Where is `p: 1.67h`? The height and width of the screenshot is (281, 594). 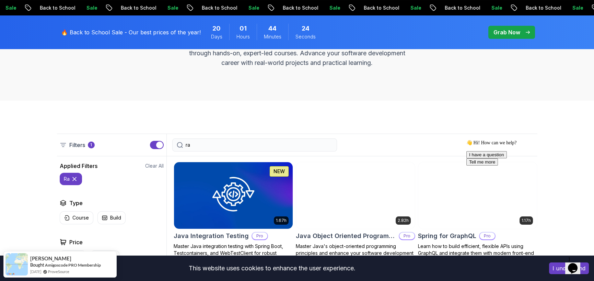
p: 1.67h is located at coordinates (281, 220).